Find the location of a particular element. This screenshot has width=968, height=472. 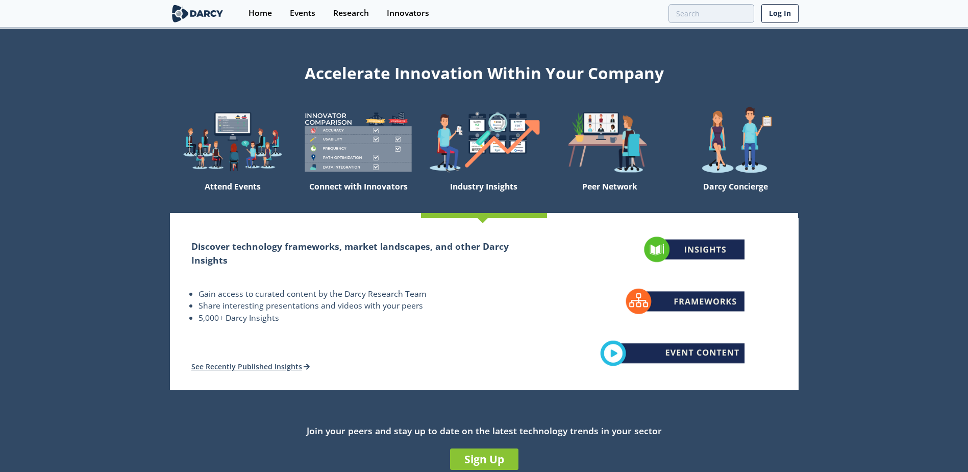

img: welcome-concierge-wide-20dccca83e9cbdbb601deee24fb8df72.png is located at coordinates (735, 141).